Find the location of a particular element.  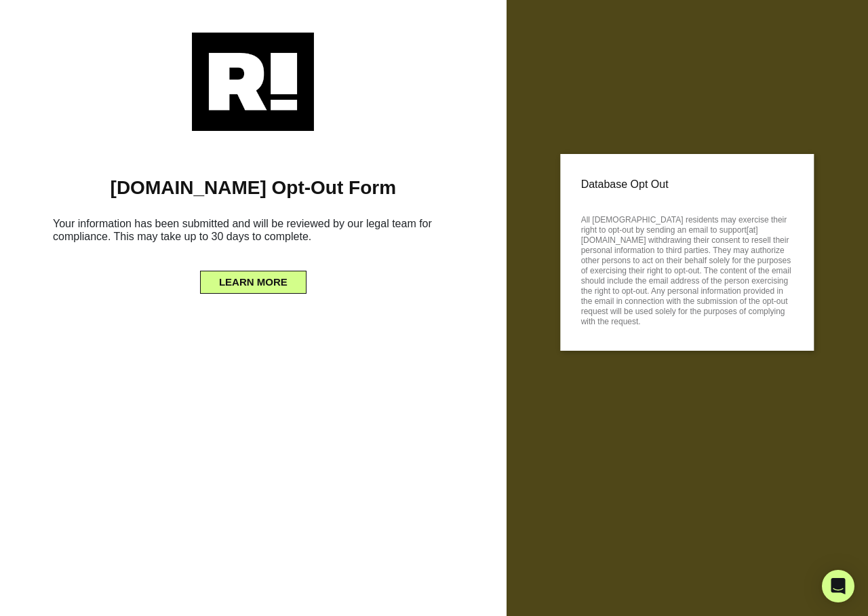

p: Database Opt Out is located at coordinates (687, 184).